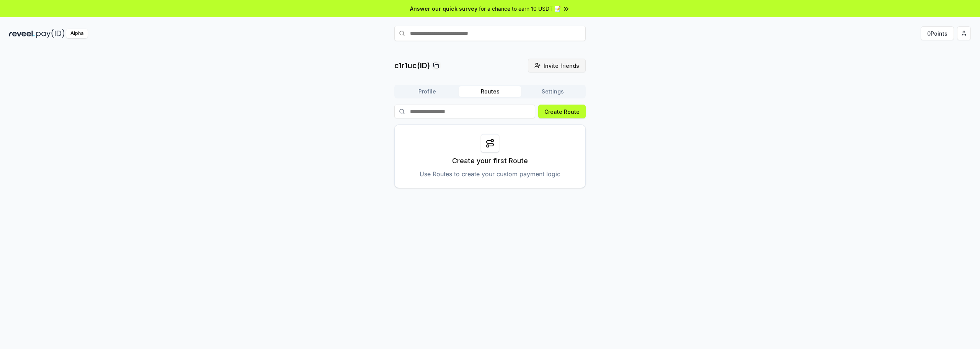 Image resolution: width=980 pixels, height=349 pixels. What do you see at coordinates (444, 8) in the screenshot?
I see `span: Answer our quick survey` at bounding box center [444, 8].